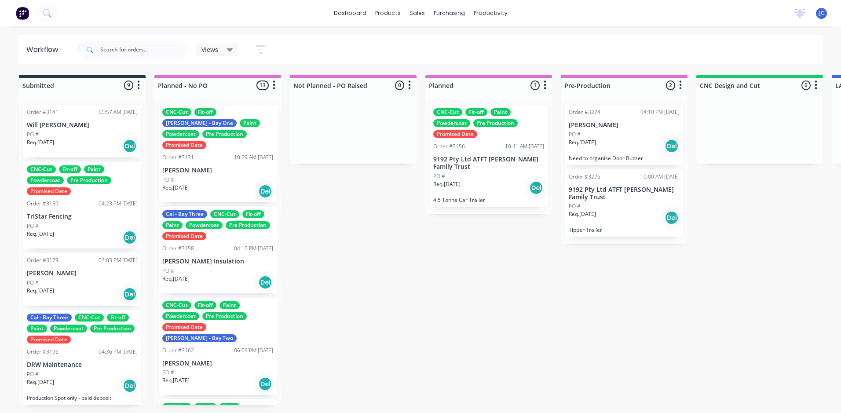 The image size is (841, 413). Describe the element at coordinates (178, 248) in the screenshot. I see `div: Order #3158` at that location.